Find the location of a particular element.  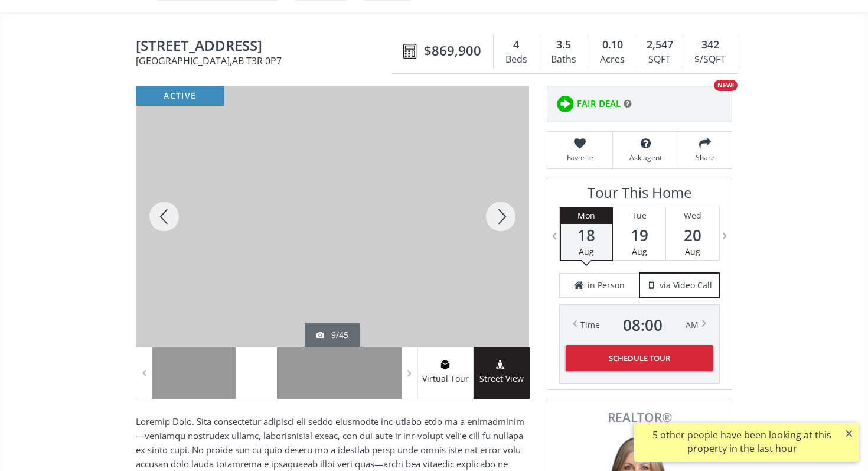

span: 08 : 00 is located at coordinates (642, 325).